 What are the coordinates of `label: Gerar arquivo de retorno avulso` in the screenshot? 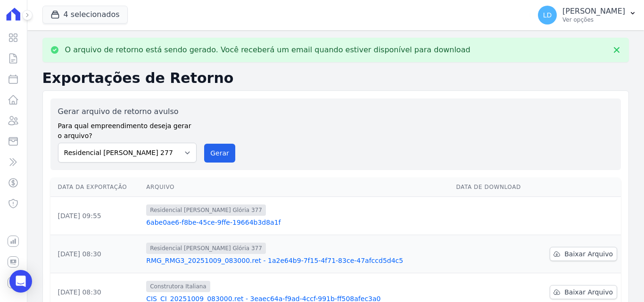 It's located at (128, 112).